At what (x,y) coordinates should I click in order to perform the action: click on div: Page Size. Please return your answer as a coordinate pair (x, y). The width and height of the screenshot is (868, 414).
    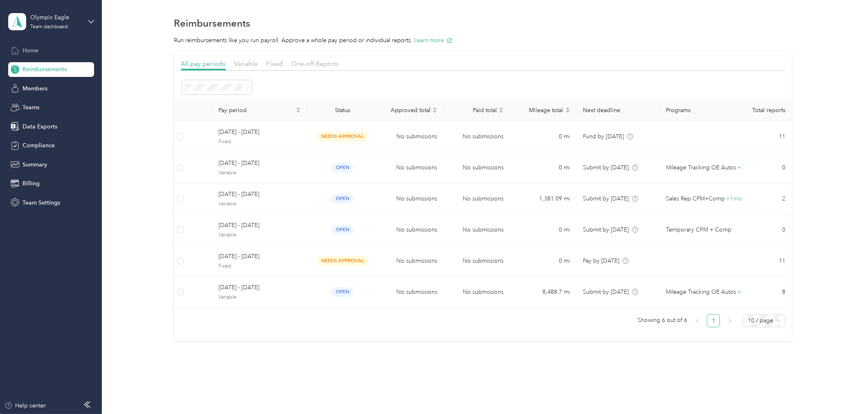
    Looking at the image, I should click on (764, 321).